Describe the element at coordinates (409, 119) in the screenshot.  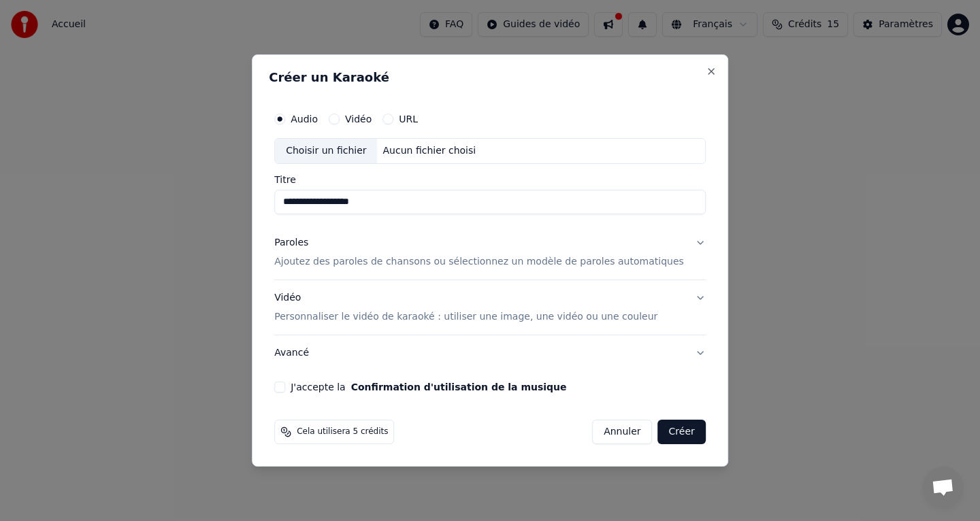
I see `label: URL` at that location.